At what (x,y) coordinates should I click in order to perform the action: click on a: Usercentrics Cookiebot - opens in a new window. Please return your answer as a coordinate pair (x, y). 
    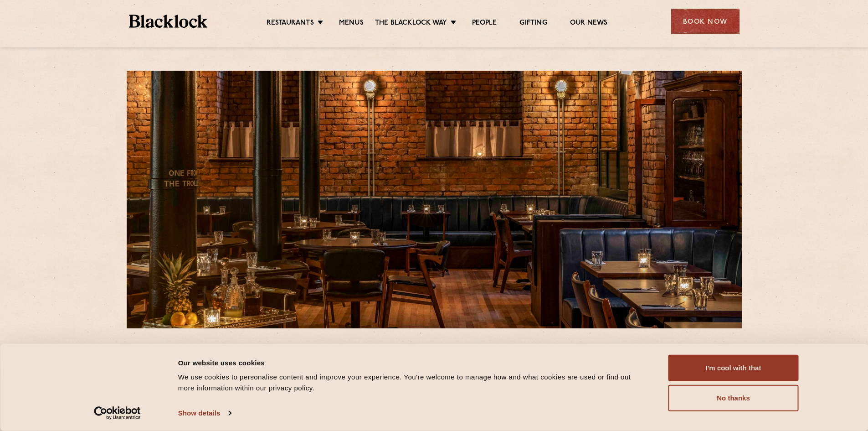
    Looking at the image, I should click on (117, 413).